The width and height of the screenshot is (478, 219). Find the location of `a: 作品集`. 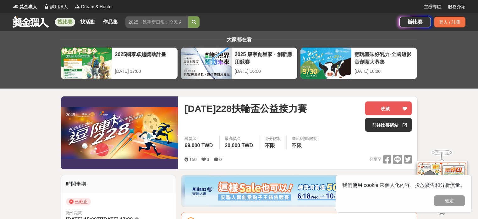

a: 作品集 is located at coordinates (110, 22).